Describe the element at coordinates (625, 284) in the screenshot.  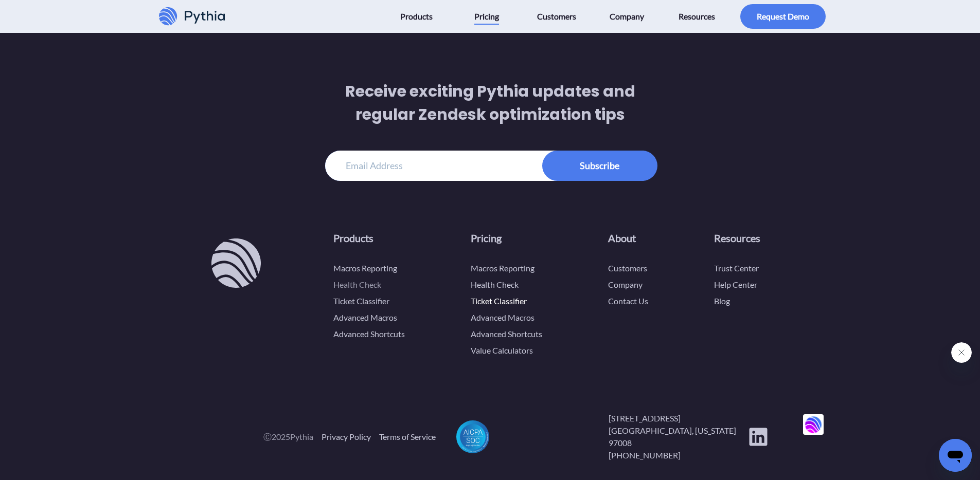
I see `a: Company` at that location.